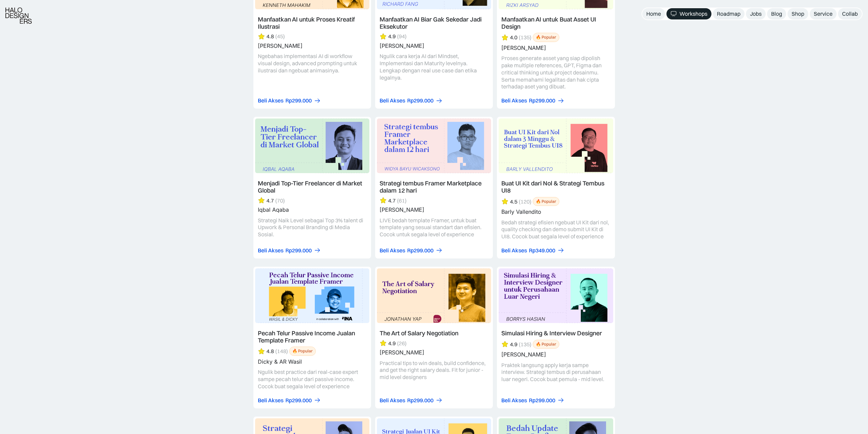 The height and width of the screenshot is (434, 868). What do you see at coordinates (533, 250) in the screenshot?
I see `a: Beli AksesRp349.000` at bounding box center [533, 250].